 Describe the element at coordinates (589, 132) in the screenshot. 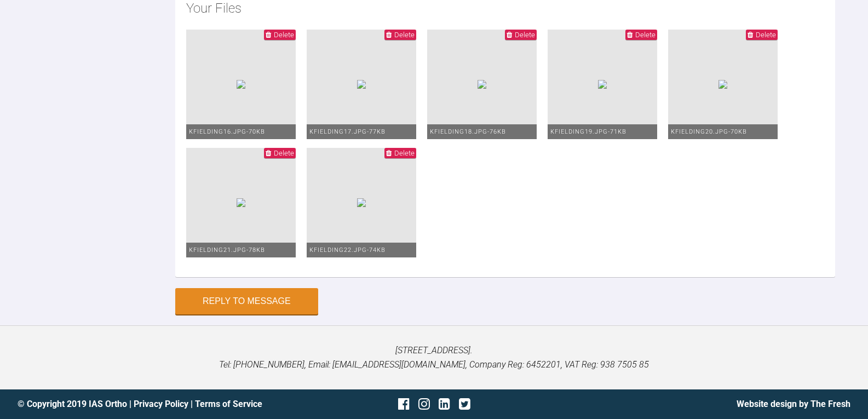

I see `span: KFIELDING19.jpg - 71KB` at that location.